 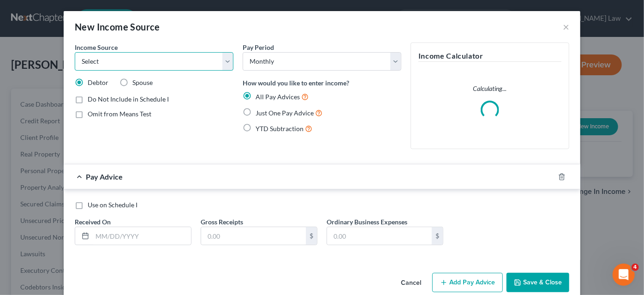 I want to click on label: Gross Receipts, so click(x=222, y=221).